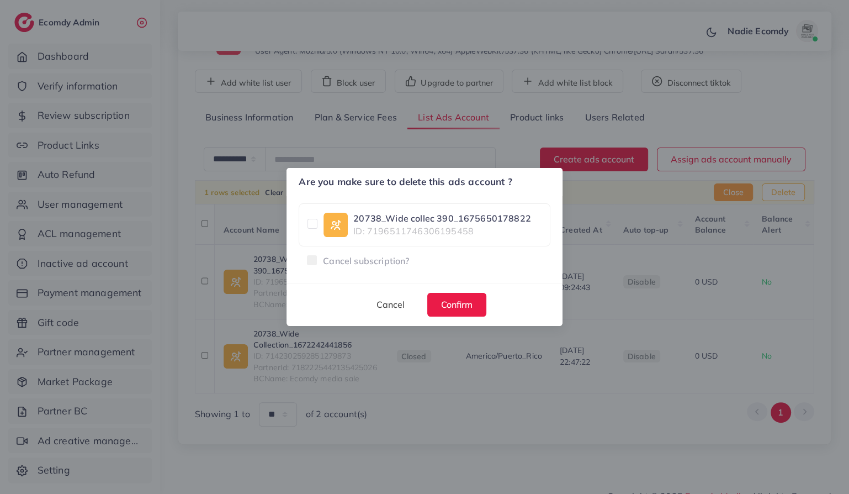 The image size is (849, 494). Describe the element at coordinates (442, 231) in the screenshot. I see `span: ID: 7196511746306195458` at that location.